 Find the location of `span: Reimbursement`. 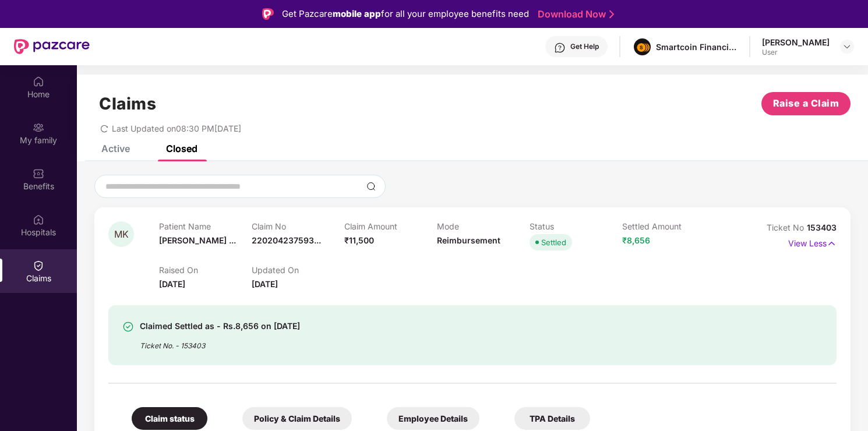

span: Reimbursement is located at coordinates (469, 240).